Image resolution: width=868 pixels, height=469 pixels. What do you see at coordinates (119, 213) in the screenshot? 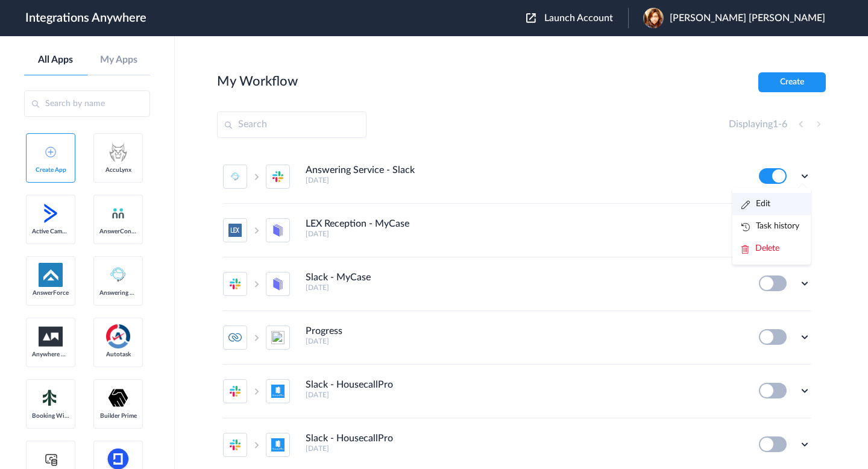
I see `img: answerconnect-logo.svg` at bounding box center [119, 213].